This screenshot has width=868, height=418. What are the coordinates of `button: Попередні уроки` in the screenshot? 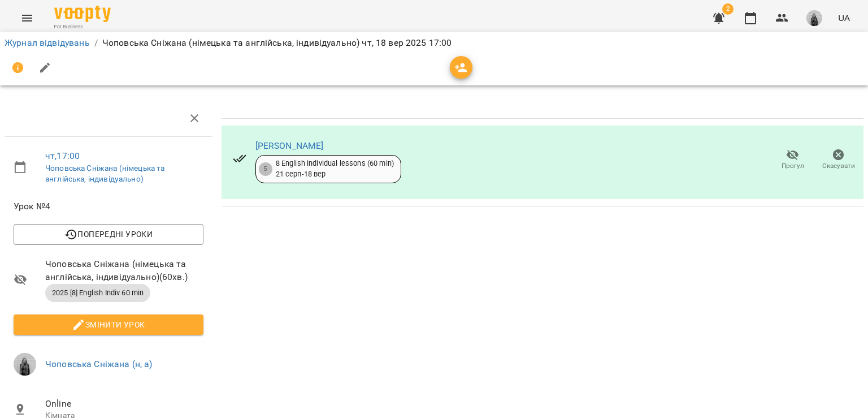 It's located at (109, 234).